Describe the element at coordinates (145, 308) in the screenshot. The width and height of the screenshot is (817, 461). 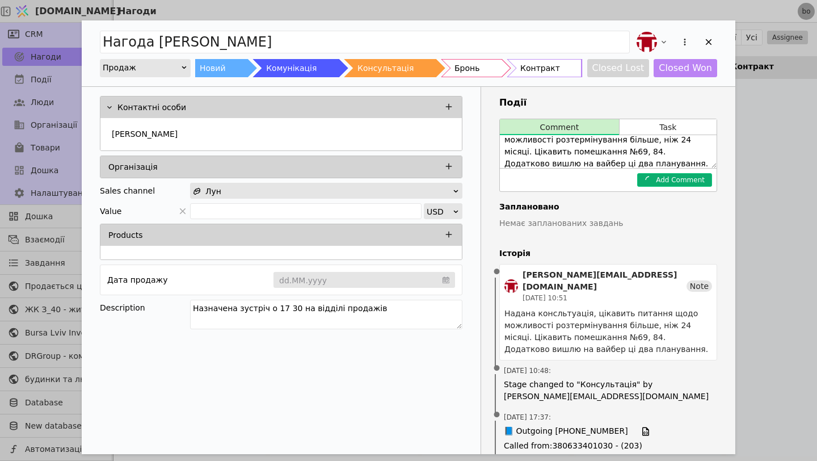
I see `div: Description` at that location.